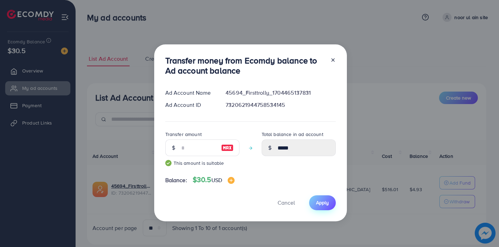 This screenshot has width=499, height=247. What do you see at coordinates (202, 163) in the screenshot?
I see `small: This amount is suitable` at bounding box center [202, 163].